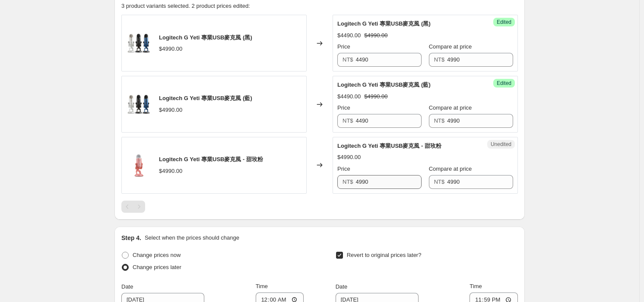 This screenshot has height=302, width=644. What do you see at coordinates (131, 237) in the screenshot?
I see `h2: Step 4.` at bounding box center [131, 237].